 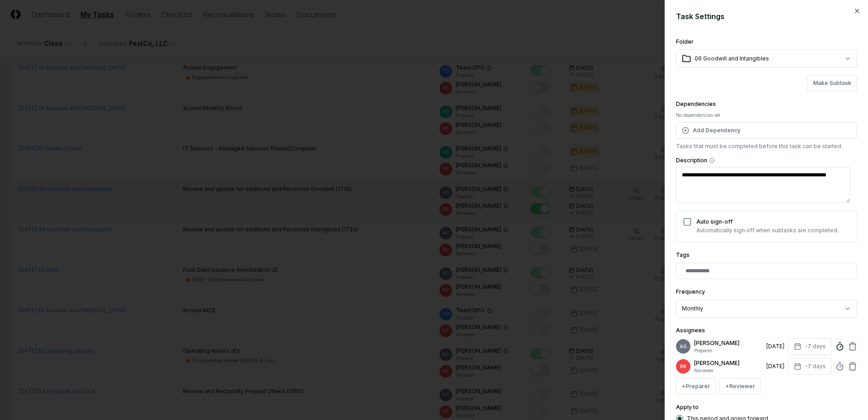 What do you see at coordinates (766, 131) in the screenshot?
I see `button: Add Dependency` at bounding box center [766, 131].